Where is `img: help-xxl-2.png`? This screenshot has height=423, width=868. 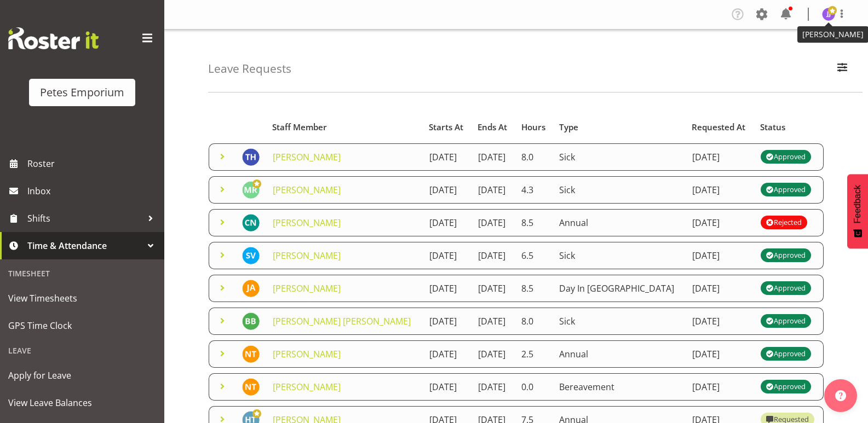 img: help-xxl-2.png is located at coordinates (841, 396).